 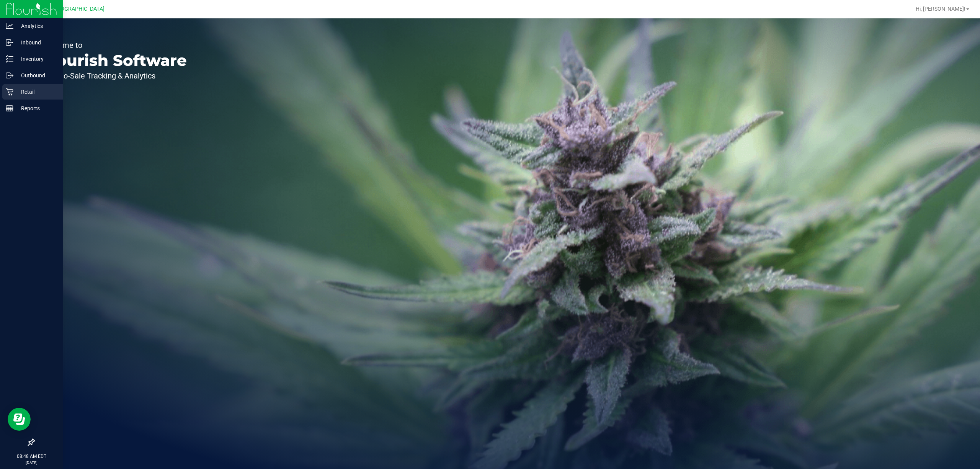 I want to click on p: Reports, so click(x=36, y=109).